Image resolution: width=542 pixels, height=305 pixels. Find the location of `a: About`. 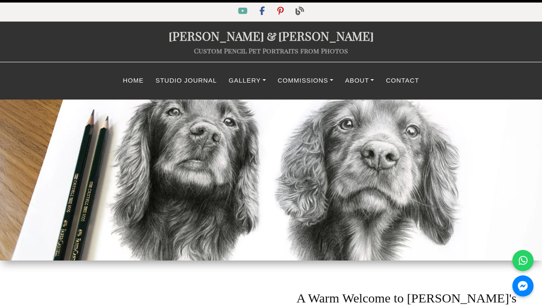

a: About is located at coordinates (359, 80).